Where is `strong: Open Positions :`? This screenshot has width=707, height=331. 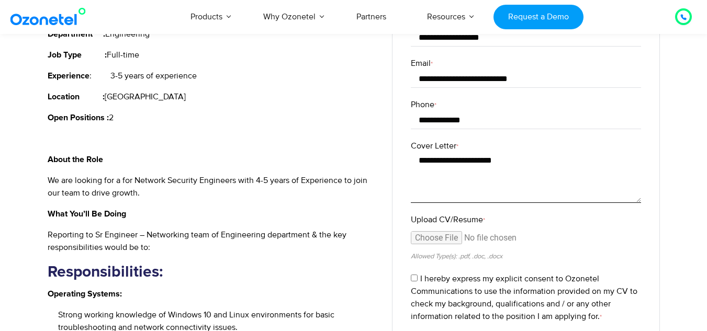
strong: Open Positions : is located at coordinates (78, 118).